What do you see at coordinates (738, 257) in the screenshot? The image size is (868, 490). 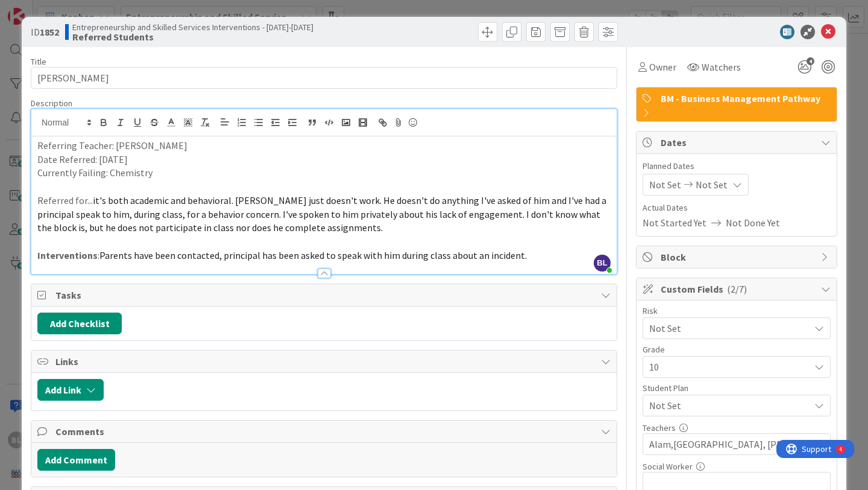 I see `span: Block` at bounding box center [738, 257].